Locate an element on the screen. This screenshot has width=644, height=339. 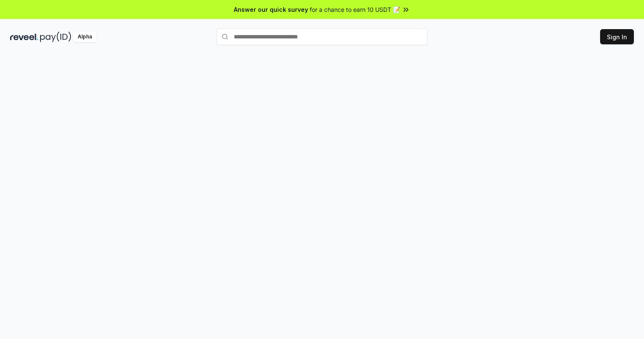
div: Alpha is located at coordinates (85, 37).